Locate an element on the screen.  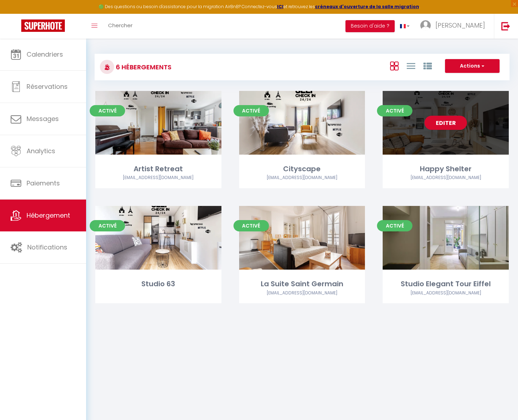
button: Besoin d'aide ? is located at coordinates (370, 26).